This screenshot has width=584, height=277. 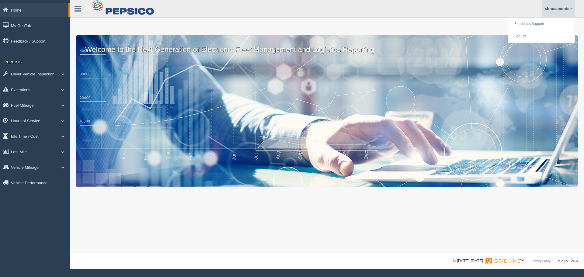 I want to click on a: Log Off, so click(x=541, y=36).